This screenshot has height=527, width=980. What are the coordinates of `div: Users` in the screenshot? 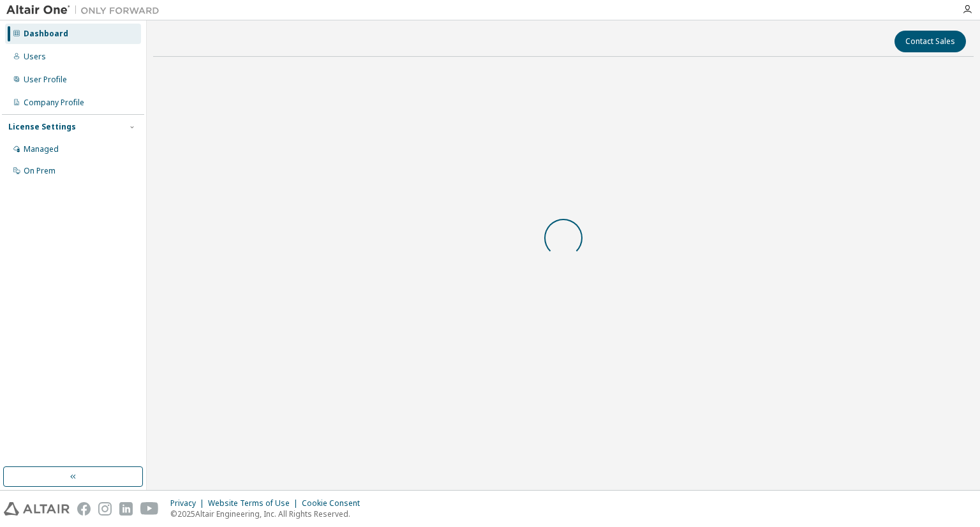 It's located at (34, 57).